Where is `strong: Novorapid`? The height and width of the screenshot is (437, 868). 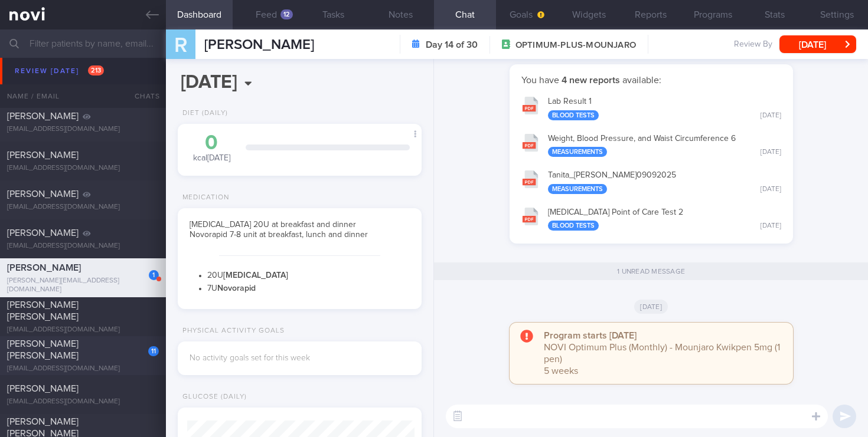 strong: Novorapid is located at coordinates (236, 289).